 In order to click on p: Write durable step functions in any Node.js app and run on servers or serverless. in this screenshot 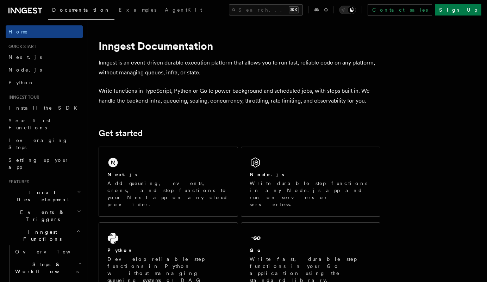, I will do `click(311, 194)`.